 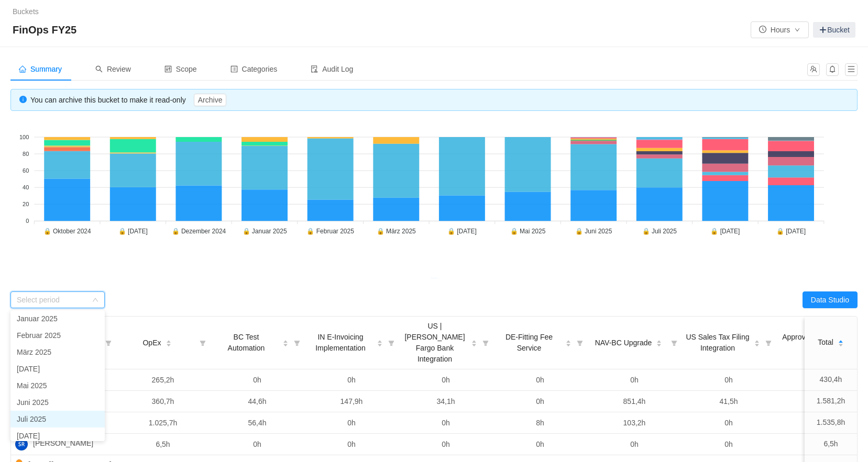 What do you see at coordinates (168, 69) in the screenshot?
I see `i: icon: control` at bounding box center [168, 69].